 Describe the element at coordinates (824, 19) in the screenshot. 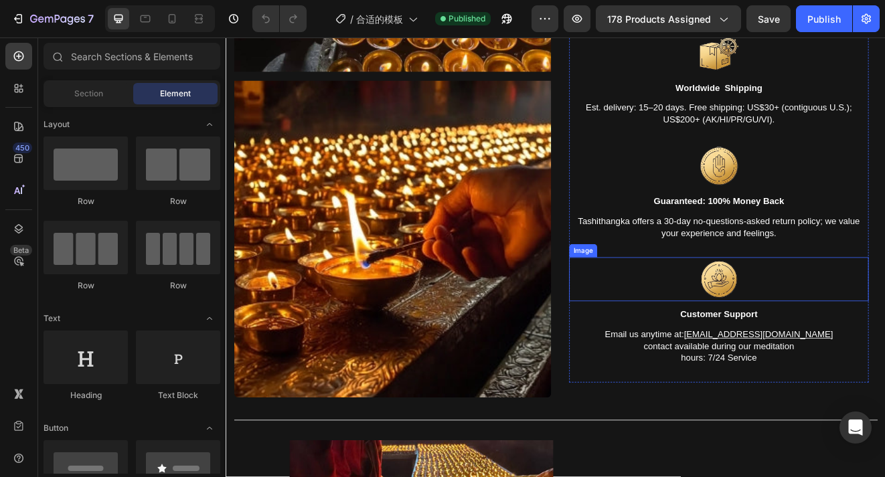

I see `div: Publish` at that location.